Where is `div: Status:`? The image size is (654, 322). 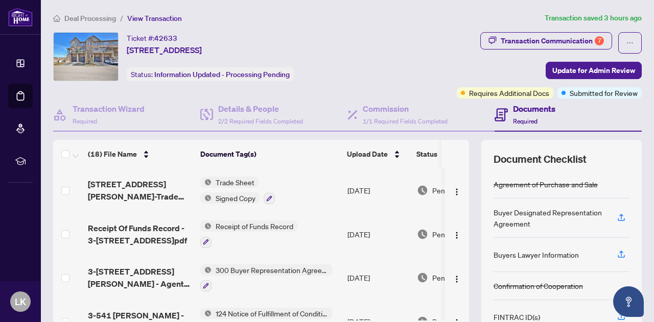 div: Status: is located at coordinates (210, 74).